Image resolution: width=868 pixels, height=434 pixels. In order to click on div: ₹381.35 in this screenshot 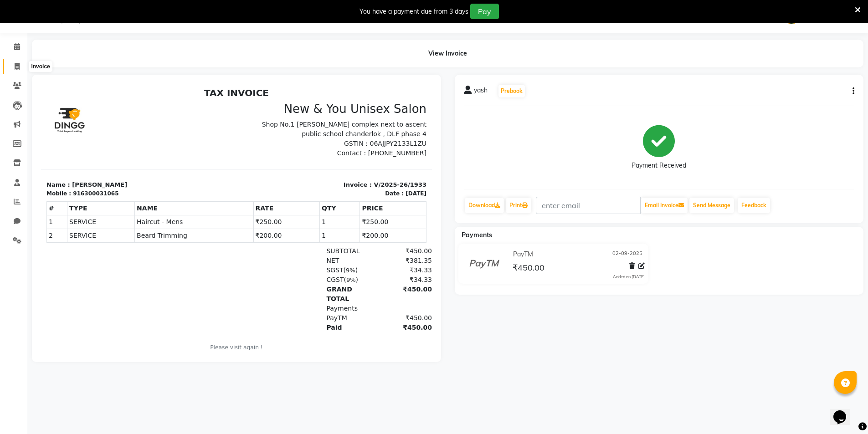, I will do `click(363, 177)`.